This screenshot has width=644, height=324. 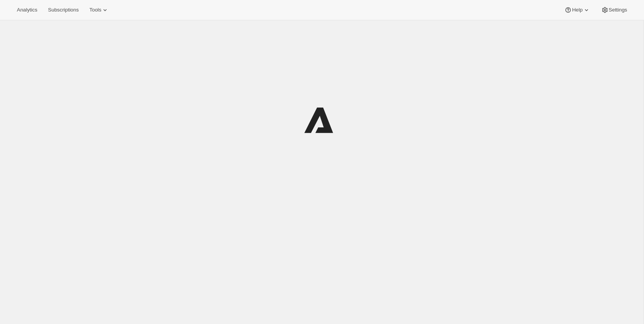 I want to click on button: Settings, so click(x=614, y=10).